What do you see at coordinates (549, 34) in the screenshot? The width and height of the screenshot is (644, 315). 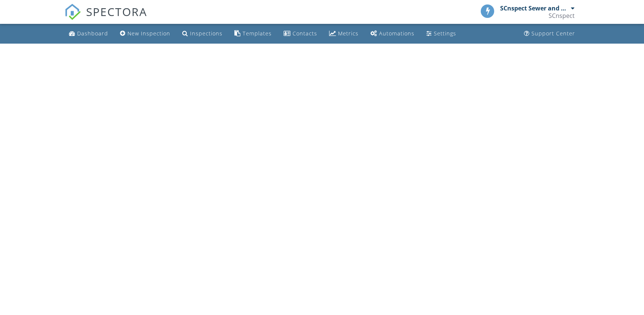 I see `a: Support Center` at bounding box center [549, 34].